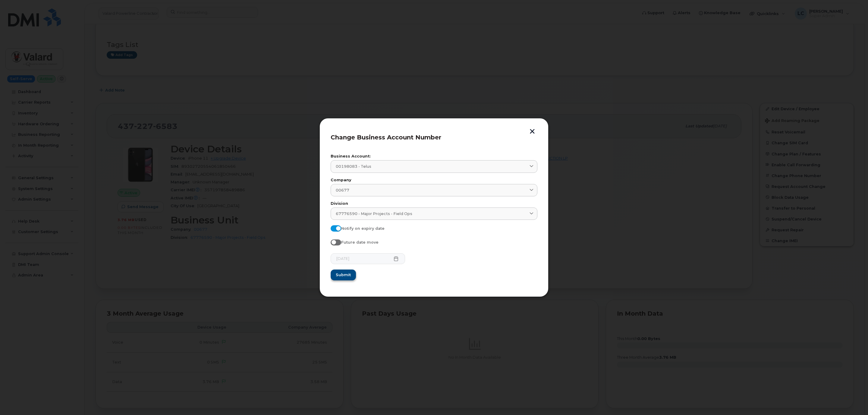 This screenshot has height=415, width=868. What do you see at coordinates (342, 190) in the screenshot?
I see `span: 00677` at bounding box center [342, 190].